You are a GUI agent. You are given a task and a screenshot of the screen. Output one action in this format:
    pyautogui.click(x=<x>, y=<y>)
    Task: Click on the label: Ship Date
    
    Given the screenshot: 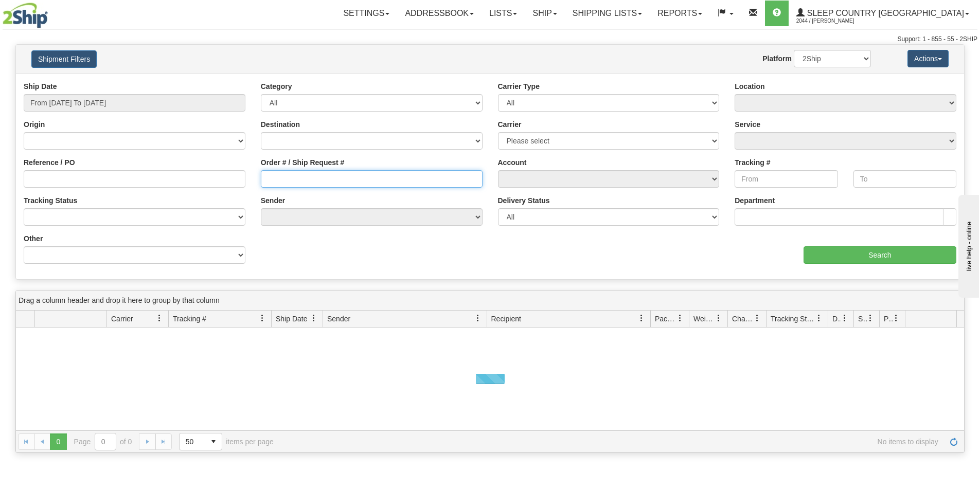 What is the action you would take?
    pyautogui.click(x=40, y=86)
    